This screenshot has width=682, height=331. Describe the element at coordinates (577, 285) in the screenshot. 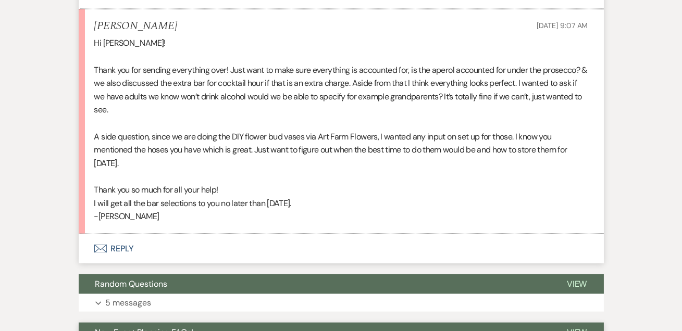

I see `button: View` at that location.